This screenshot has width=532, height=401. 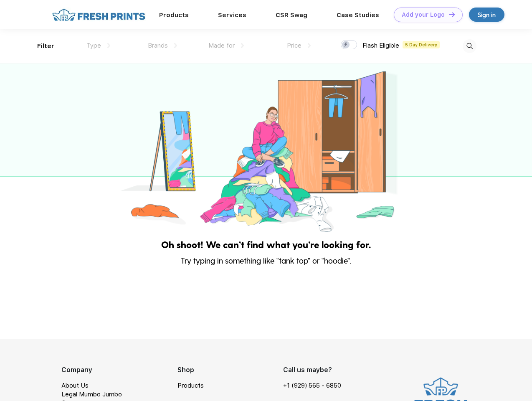 I want to click on span: Made for, so click(x=221, y=45).